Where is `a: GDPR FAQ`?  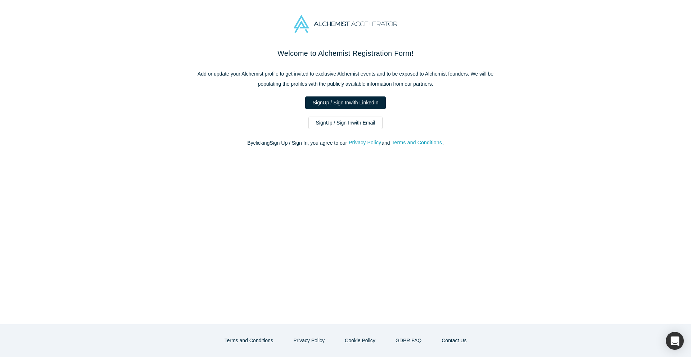
a: GDPR FAQ is located at coordinates (408, 340).